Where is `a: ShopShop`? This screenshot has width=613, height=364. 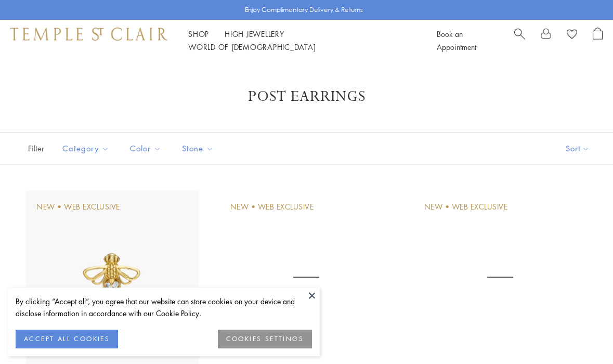
a: ShopShop is located at coordinates (199, 34).